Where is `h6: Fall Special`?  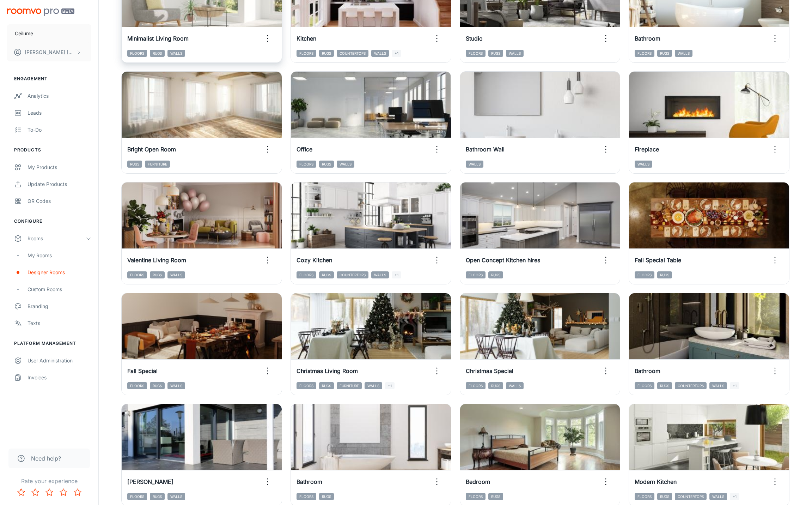 h6: Fall Special is located at coordinates (143, 370).